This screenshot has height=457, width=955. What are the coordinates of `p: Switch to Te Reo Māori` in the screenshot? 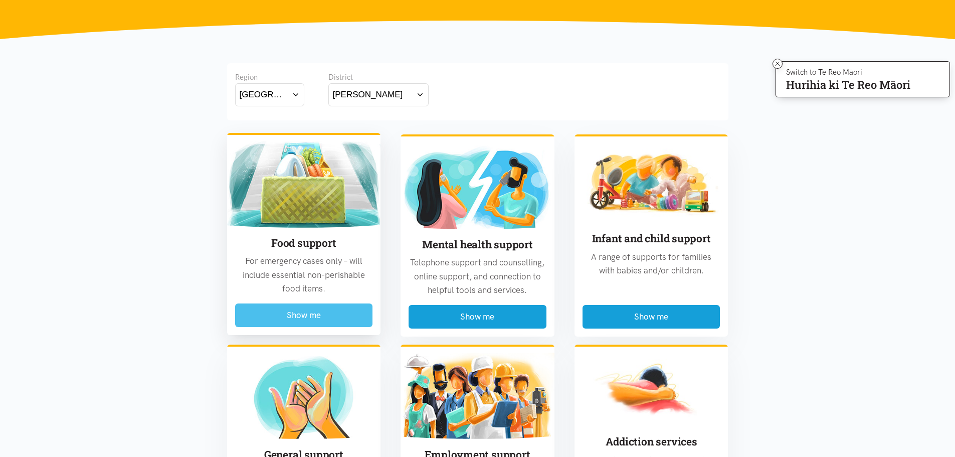 It's located at (848, 72).